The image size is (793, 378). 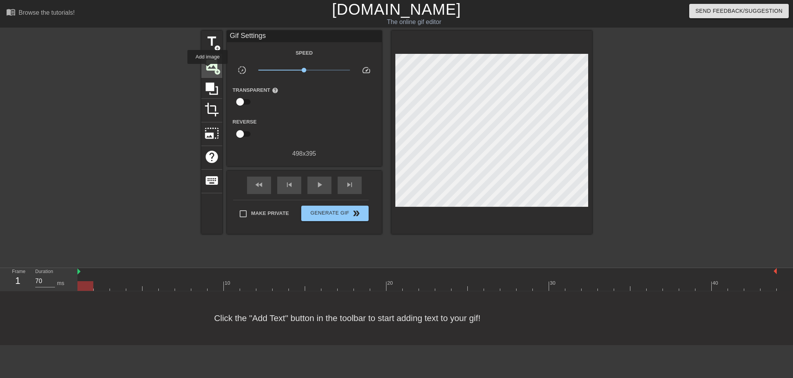 What do you see at coordinates (350, 185) in the screenshot?
I see `span: skip_next` at bounding box center [350, 185].